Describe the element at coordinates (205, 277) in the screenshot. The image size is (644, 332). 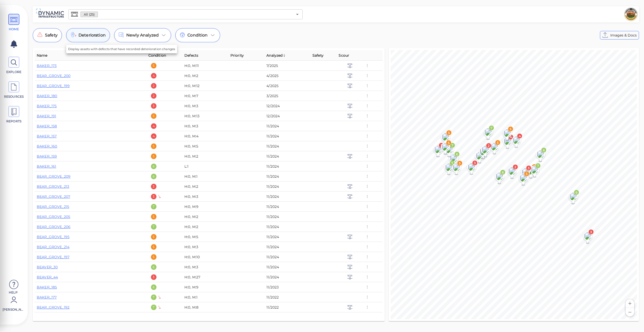
I see `div: H:0, M:27` at that location.